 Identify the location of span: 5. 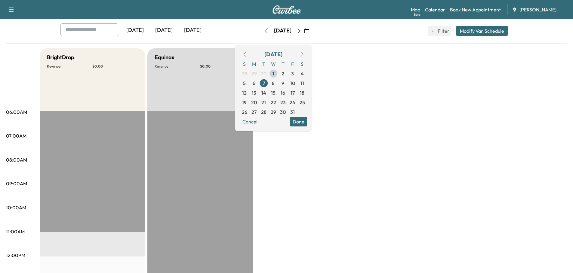
(244, 83).